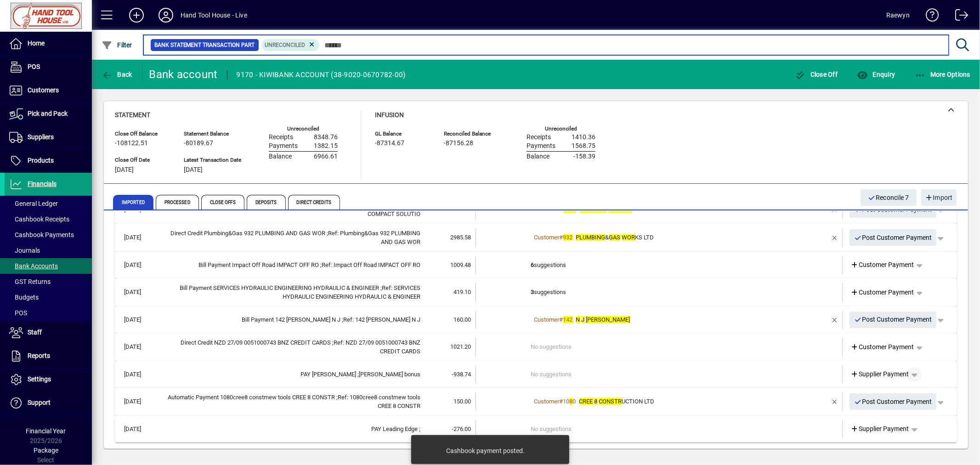  What do you see at coordinates (212, 160) in the screenshot?
I see `span: Latest Transaction Date` at bounding box center [212, 160].